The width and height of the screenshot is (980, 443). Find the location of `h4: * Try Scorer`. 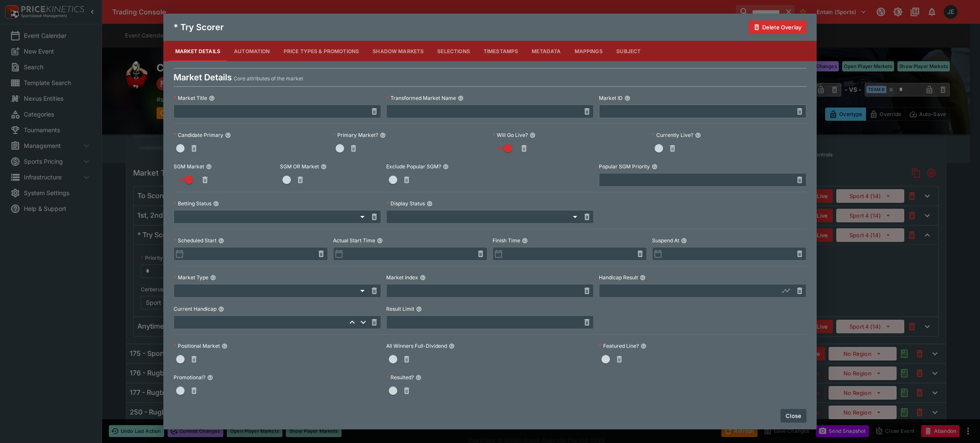

h4: * Try Scorer is located at coordinates (198, 28).